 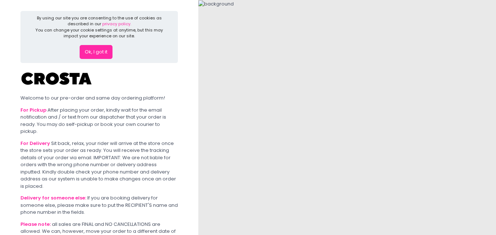 What do you see at coordinates (99, 165) in the screenshot?
I see `div: Sit back, relax, your rider will arrive at the store once the store sets your order as ready. You...` at bounding box center [99, 165].